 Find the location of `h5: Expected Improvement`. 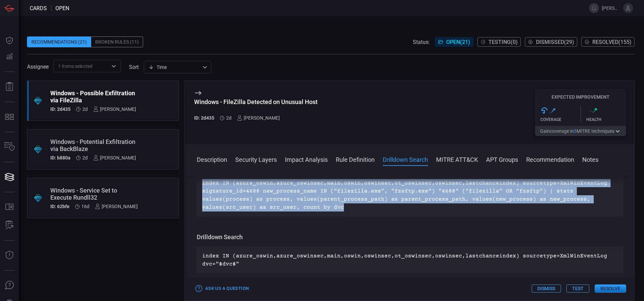

h5: Expected Improvement is located at coordinates (581, 97).